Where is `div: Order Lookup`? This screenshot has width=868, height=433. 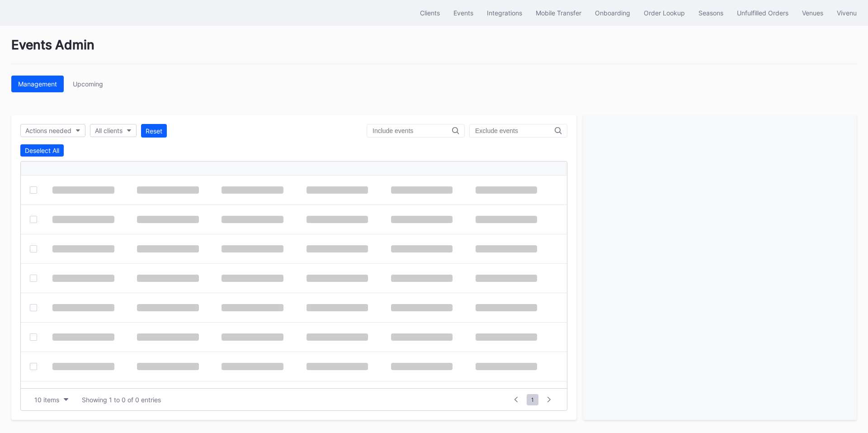 div: Order Lookup is located at coordinates (664, 12).